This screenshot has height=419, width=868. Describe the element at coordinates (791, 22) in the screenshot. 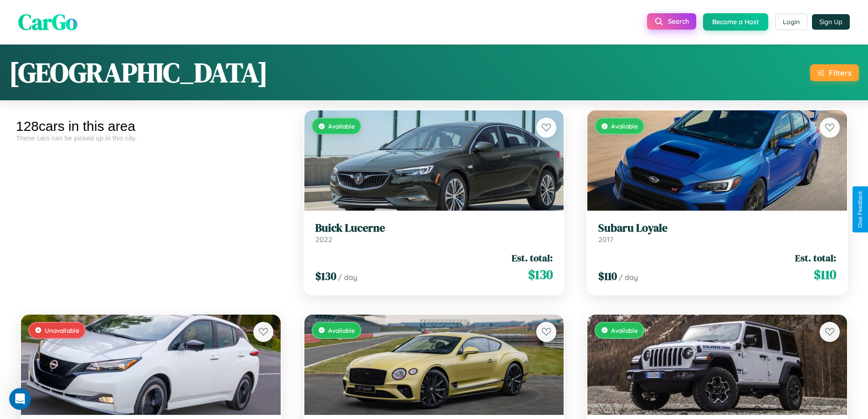

I see `button: Login` at that location.